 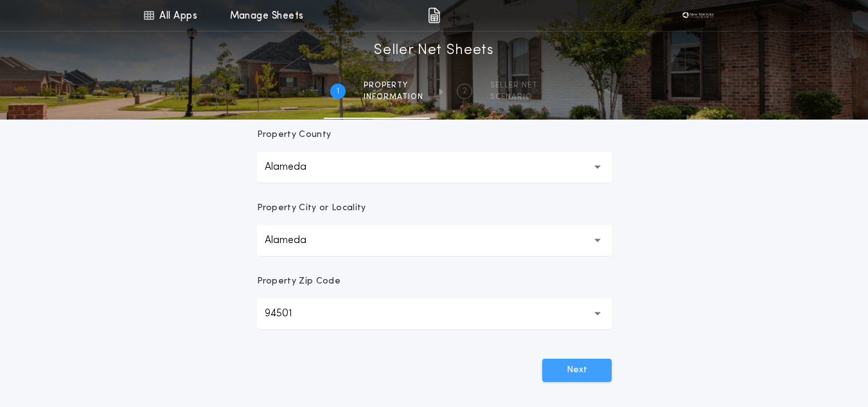 What do you see at coordinates (464, 91) in the screenshot?
I see `h2: 2` at bounding box center [464, 91].